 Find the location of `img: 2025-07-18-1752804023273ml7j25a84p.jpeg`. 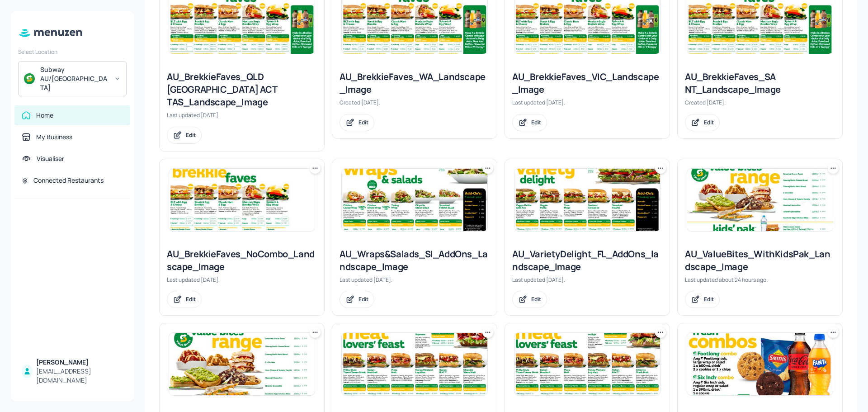

img: 2025-07-18-1752804023273ml7j25a84p.jpeg is located at coordinates (242, 364).